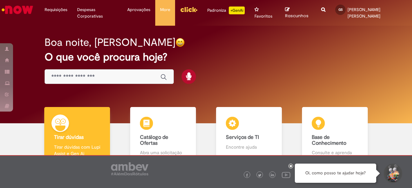 The width and height of the screenshot is (412, 188). What do you see at coordinates (189, 9) in the screenshot?
I see `img: click_logo_yellow_360x200.png` at bounding box center [189, 9].